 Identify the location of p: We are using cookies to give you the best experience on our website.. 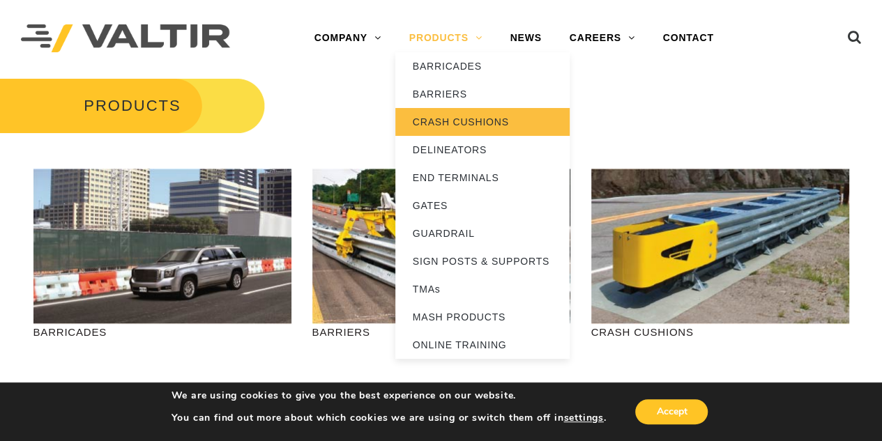
(389, 396).